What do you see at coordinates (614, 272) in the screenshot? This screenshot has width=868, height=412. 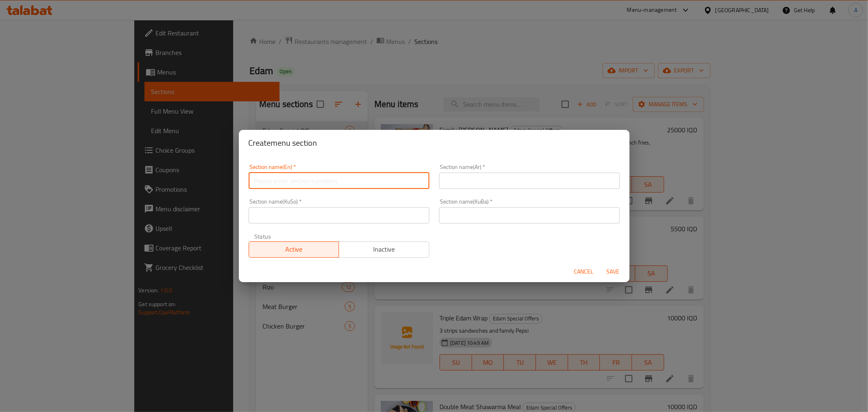 I see `button: Save` at bounding box center [614, 272].